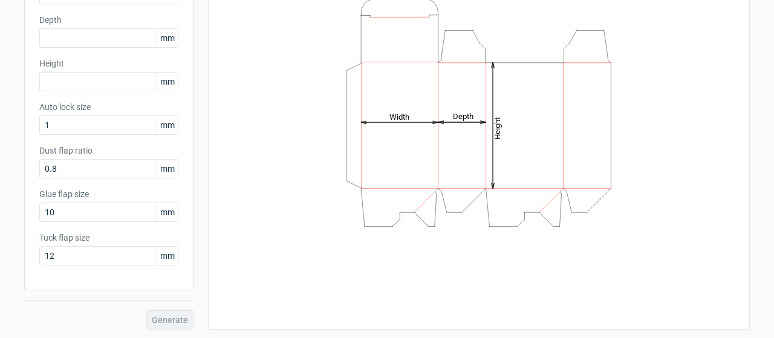 This screenshot has height=338, width=774. Describe the element at coordinates (109, 151) in the screenshot. I see `label: Dust flap ratio` at that location.